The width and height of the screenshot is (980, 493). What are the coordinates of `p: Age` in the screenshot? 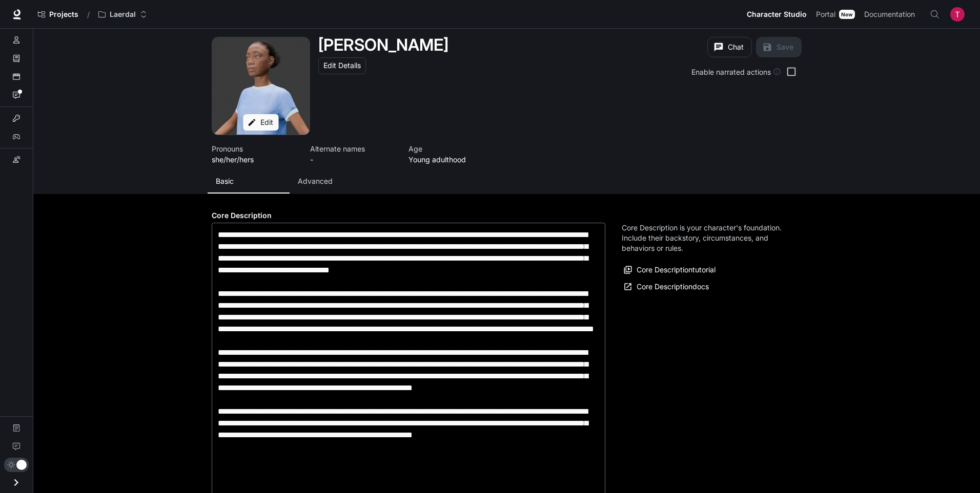 It's located at (452, 148).